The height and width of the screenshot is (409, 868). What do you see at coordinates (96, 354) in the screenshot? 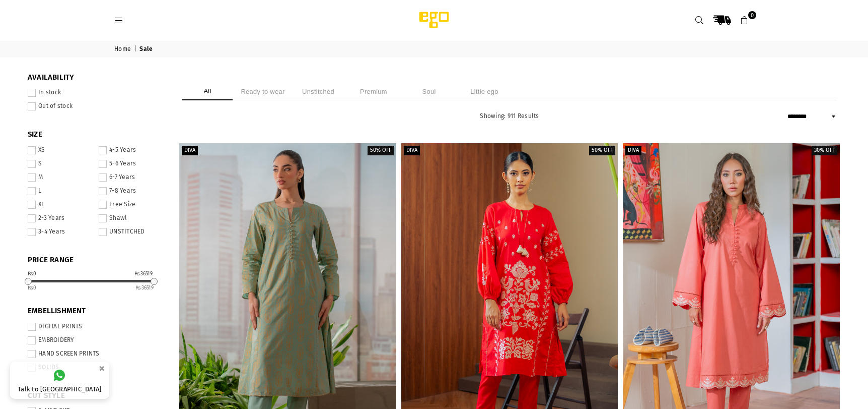
I see `label: HAND SCREEN PRINTS` at bounding box center [96, 354].